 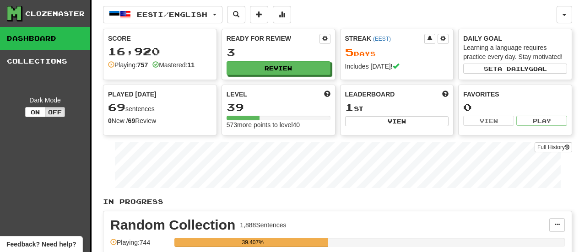 What do you see at coordinates (172, 14) in the screenshot?
I see `span: Eesti / English` at bounding box center [172, 14].